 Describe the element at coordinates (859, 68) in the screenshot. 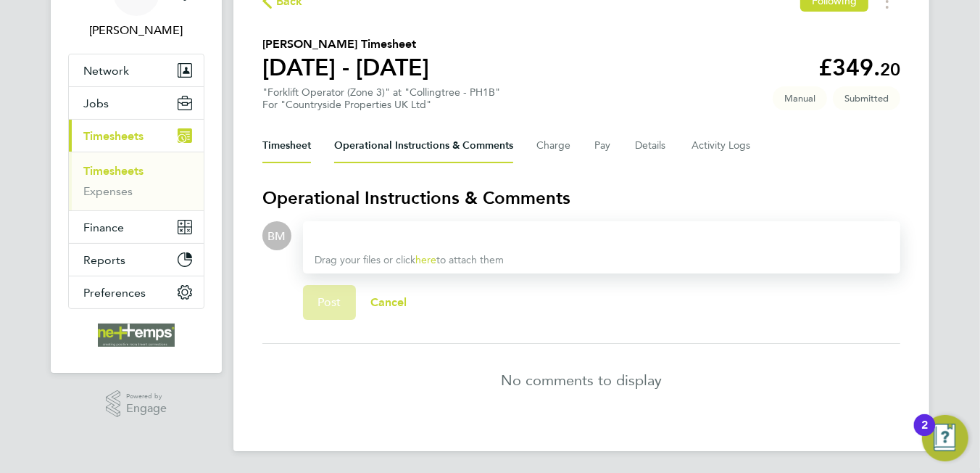

I see `app-decimal: £349.` at that location.